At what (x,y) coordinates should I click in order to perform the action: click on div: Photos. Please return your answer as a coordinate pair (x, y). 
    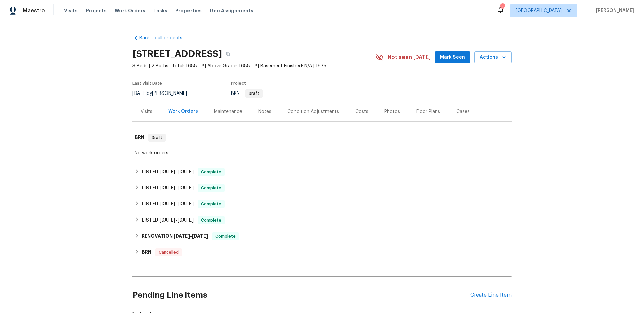
    Looking at the image, I should click on (392, 112).